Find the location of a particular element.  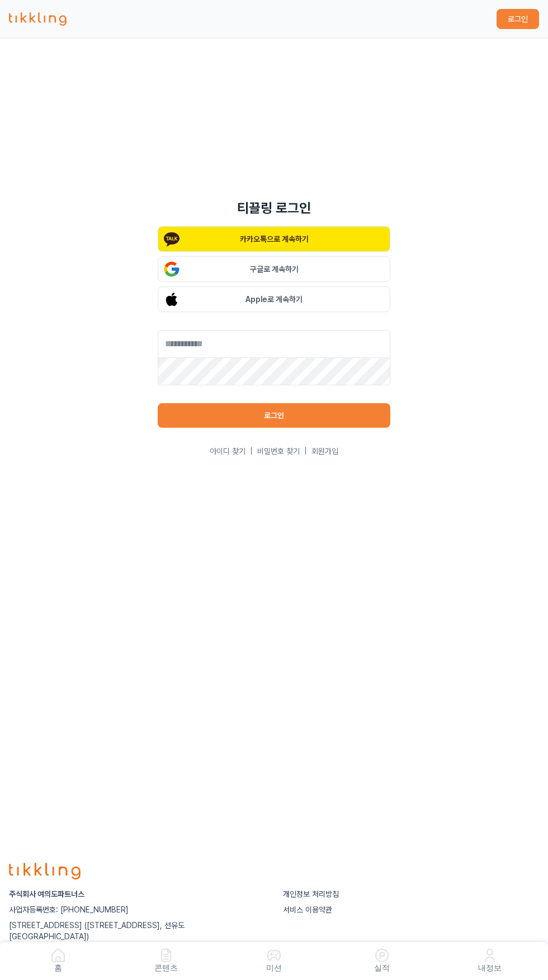

p: 실적 is located at coordinates (382, 968).